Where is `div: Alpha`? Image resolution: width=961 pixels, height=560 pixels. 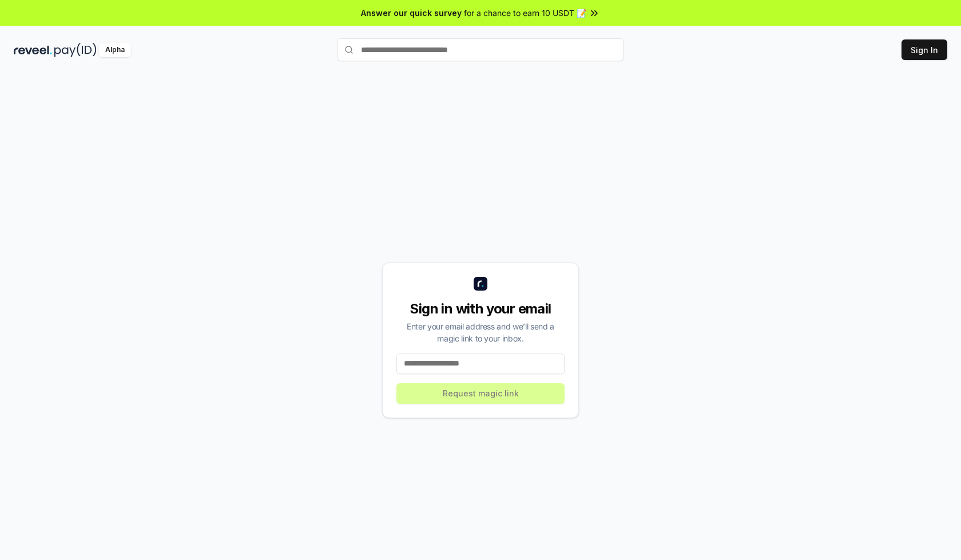 div: Alpha is located at coordinates (115, 49).